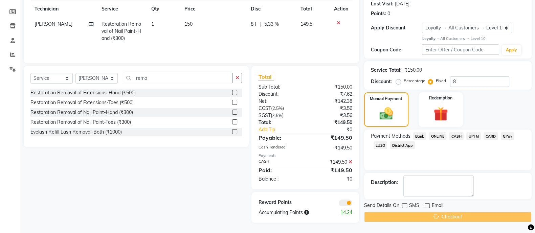 This screenshot has width=535, height=233. I want to click on span: Payment Methods, so click(391, 136).